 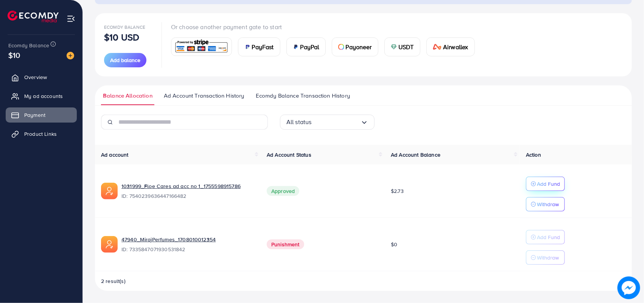 I want to click on span: ID: 7540239636447166482, so click(x=188, y=196).